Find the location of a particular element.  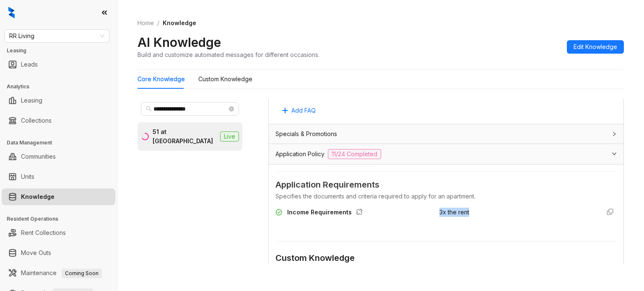

a: Home is located at coordinates (146, 23).